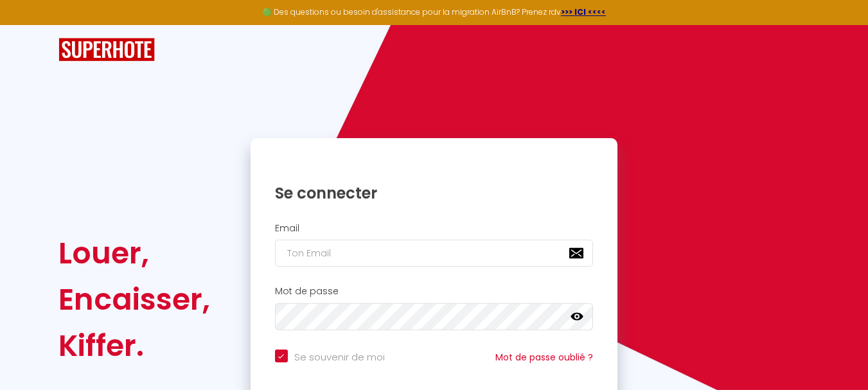  I want to click on strong: >>> ICI <<<<, so click(583, 11).